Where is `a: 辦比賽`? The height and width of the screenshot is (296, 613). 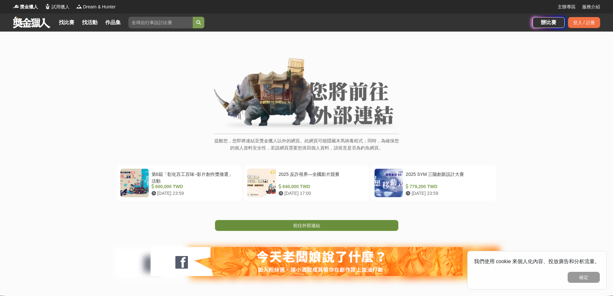 a: 辦比賽 is located at coordinates (549, 23).